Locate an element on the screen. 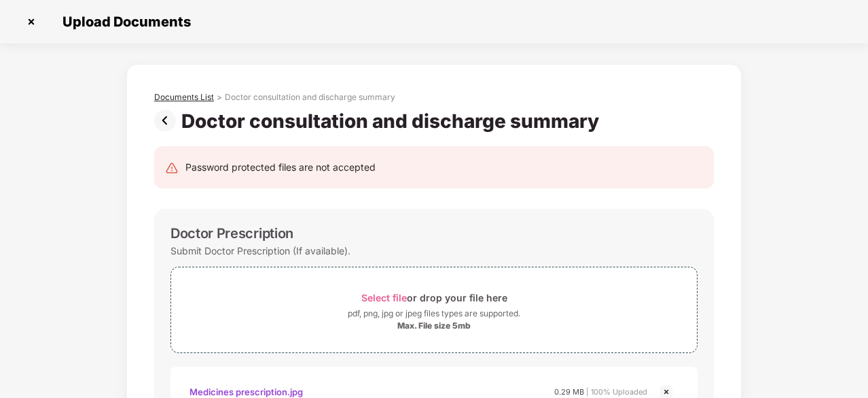  span: | 100% Uploaded is located at coordinates (617, 391).